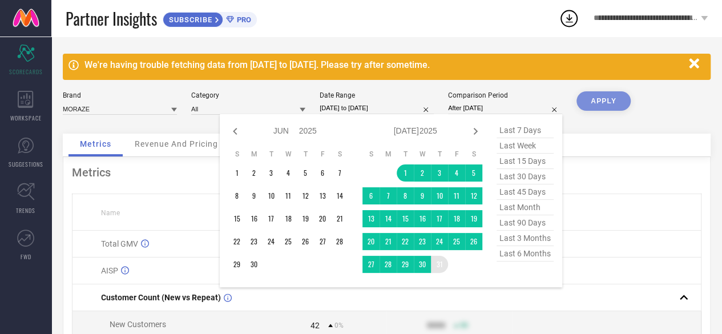 The height and width of the screenshot is (334, 722). I want to click on span: last 7 days, so click(525, 130).